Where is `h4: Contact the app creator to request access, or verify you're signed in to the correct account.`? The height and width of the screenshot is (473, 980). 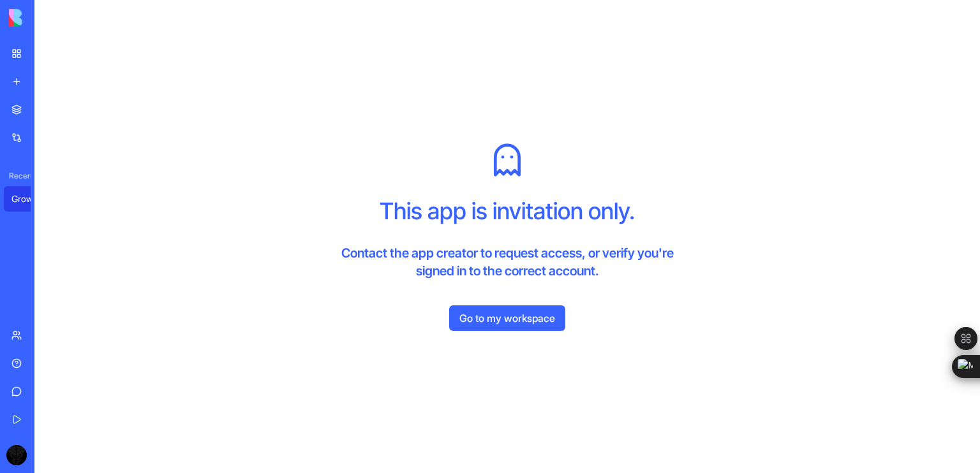
h4: Contact the app creator to request access, or verify you're signed in to the correct account. is located at coordinates (507, 262).